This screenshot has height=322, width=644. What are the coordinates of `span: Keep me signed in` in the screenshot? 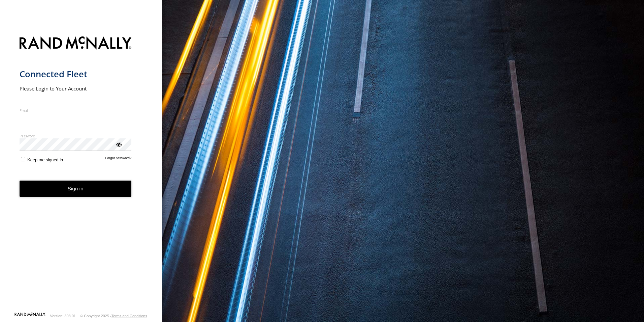 It's located at (45, 160).